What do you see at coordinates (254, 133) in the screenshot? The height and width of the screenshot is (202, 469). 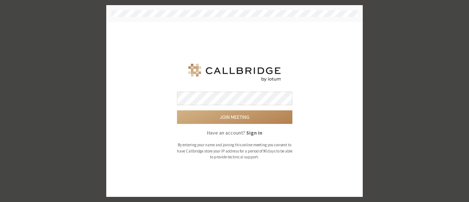 I see `button: Sign in` at bounding box center [254, 133].